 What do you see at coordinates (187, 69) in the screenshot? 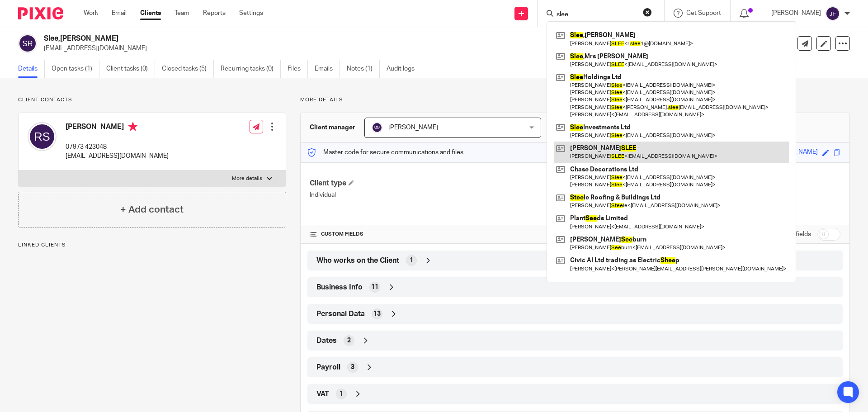
I see `a: Closed tasks (5)` at bounding box center [187, 69].